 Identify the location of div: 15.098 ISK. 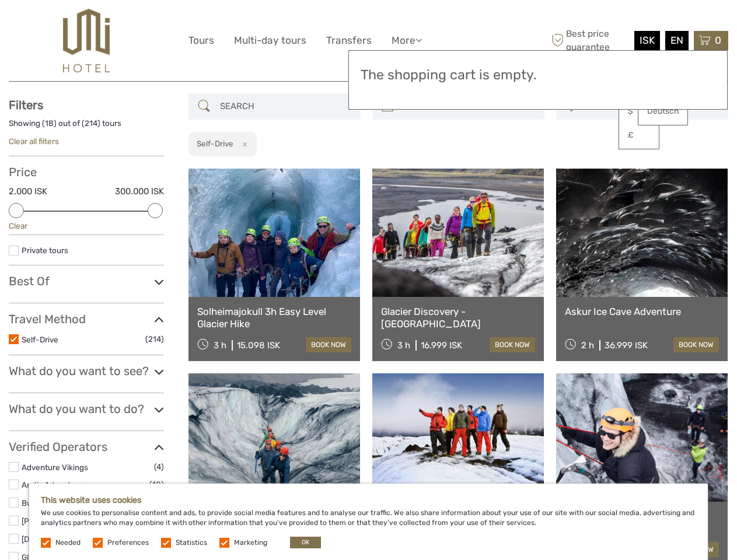
(258, 345).